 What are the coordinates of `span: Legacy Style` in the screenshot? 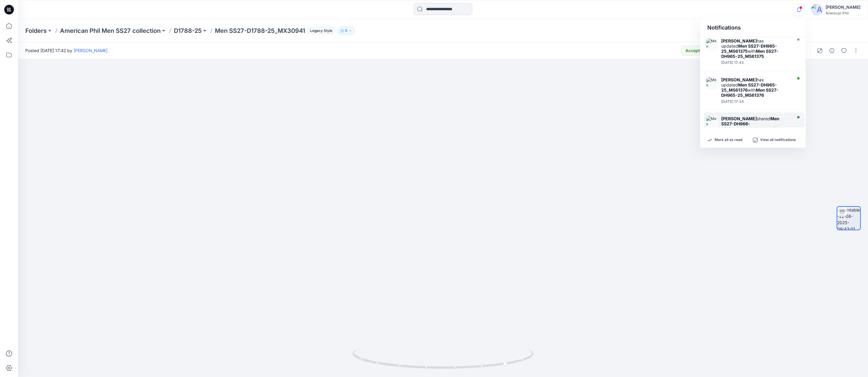 It's located at (321, 31).